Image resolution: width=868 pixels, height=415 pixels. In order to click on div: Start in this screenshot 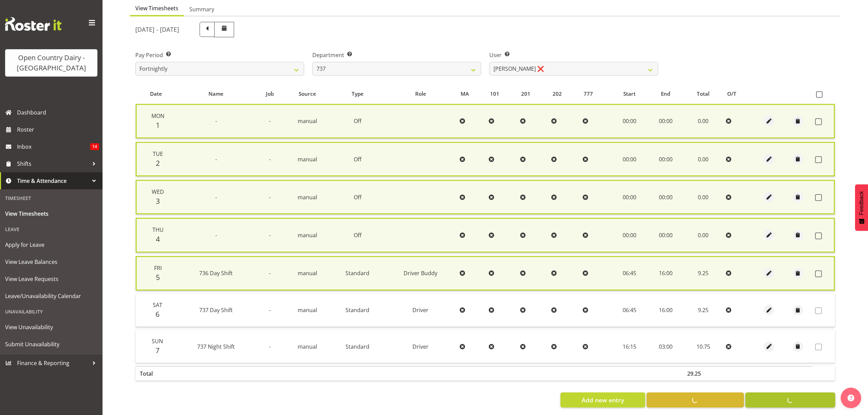, I will do `click(630, 94)`.